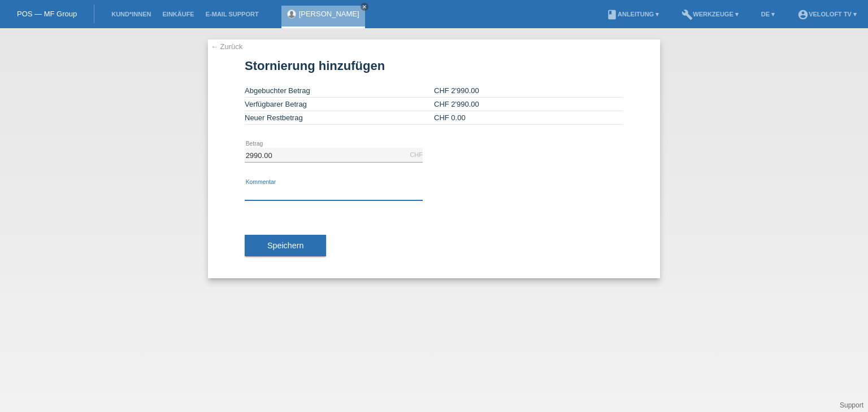 The width and height of the screenshot is (868, 412). What do you see at coordinates (710, 14) in the screenshot?
I see `a: buildWerkzeuge ▾` at bounding box center [710, 14].